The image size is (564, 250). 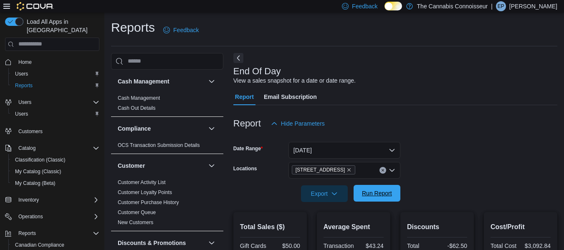 What do you see at coordinates (142, 183) in the screenshot?
I see `span: Customer Activity List` at bounding box center [142, 183].